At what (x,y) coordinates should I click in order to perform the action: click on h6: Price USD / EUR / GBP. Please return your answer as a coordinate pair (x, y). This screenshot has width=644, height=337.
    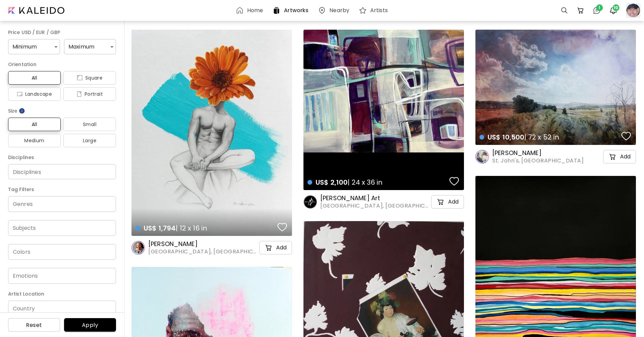
    Looking at the image, I should click on (62, 32).